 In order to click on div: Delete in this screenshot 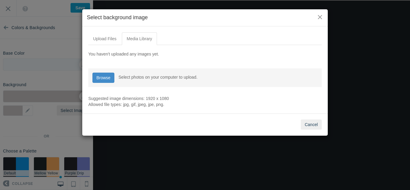, I will do `click(205, 21)`.